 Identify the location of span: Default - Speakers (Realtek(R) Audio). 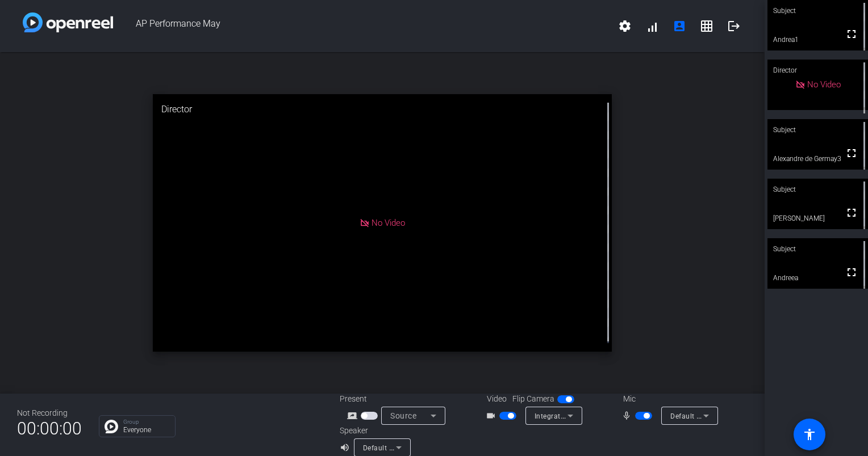
(424, 448).